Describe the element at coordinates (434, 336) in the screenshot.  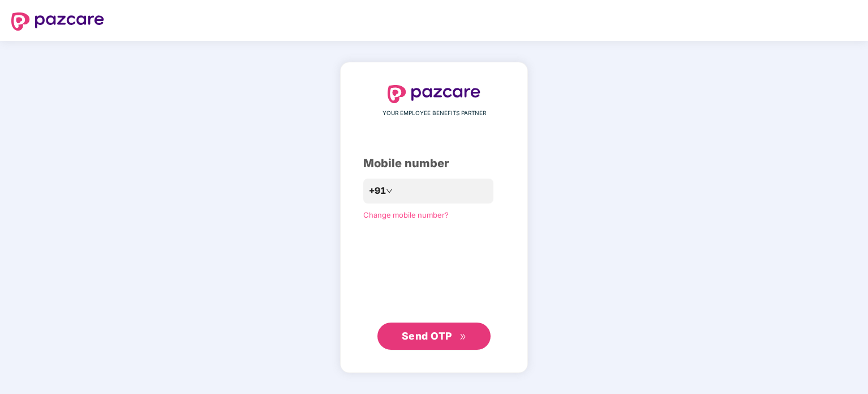
I see `button: Send OTPdouble-right` at that location.